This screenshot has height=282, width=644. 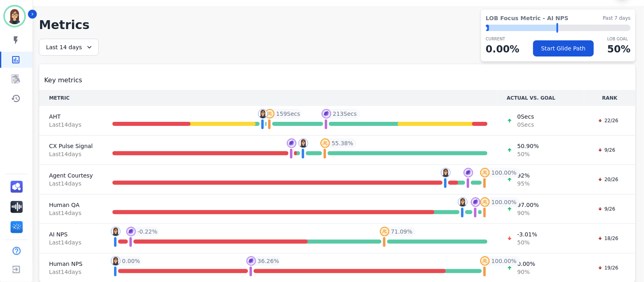 What do you see at coordinates (148, 232) in the screenshot?
I see `span: -0.22 %` at bounding box center [148, 232].